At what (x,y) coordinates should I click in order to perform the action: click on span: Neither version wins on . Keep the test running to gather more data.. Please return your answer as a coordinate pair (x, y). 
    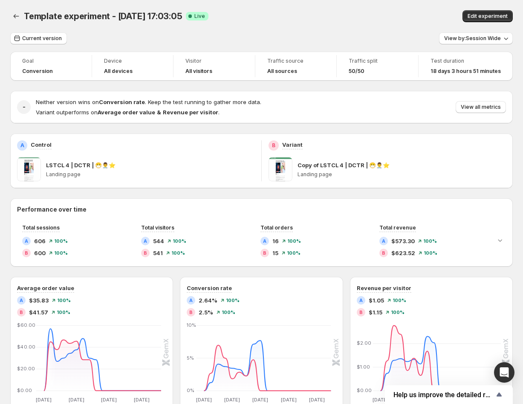
    Looking at the image, I should click on (148, 102).